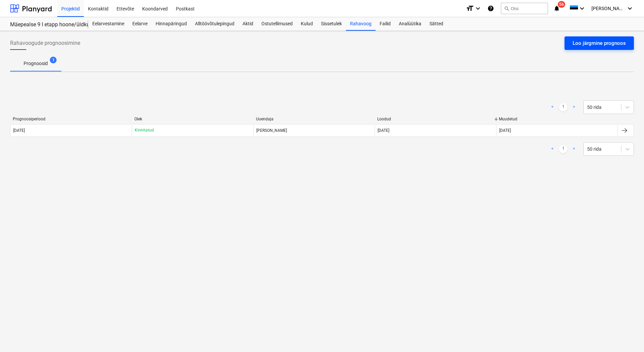 The height and width of the screenshot is (352, 644). Describe the element at coordinates (557, 9) in the screenshot. I see `i: notifications` at that location.